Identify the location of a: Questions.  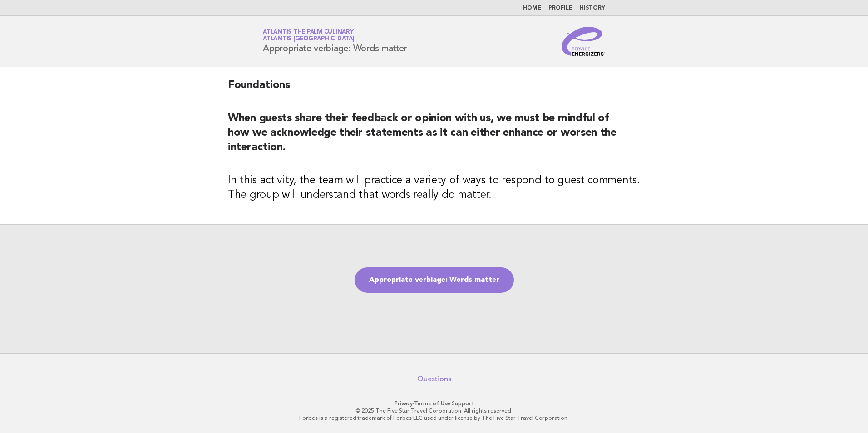
(434, 379).